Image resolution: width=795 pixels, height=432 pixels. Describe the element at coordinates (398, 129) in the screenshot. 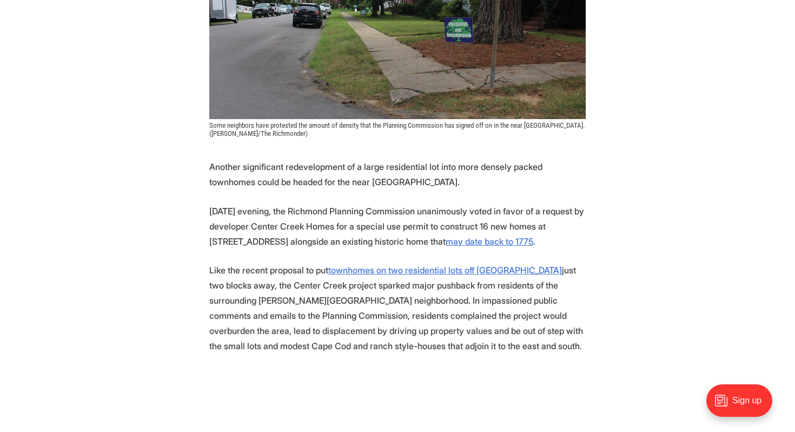

I see `span: Some neighbors have protested the amount of density that the Planning Commission has signed off o...` at that location.